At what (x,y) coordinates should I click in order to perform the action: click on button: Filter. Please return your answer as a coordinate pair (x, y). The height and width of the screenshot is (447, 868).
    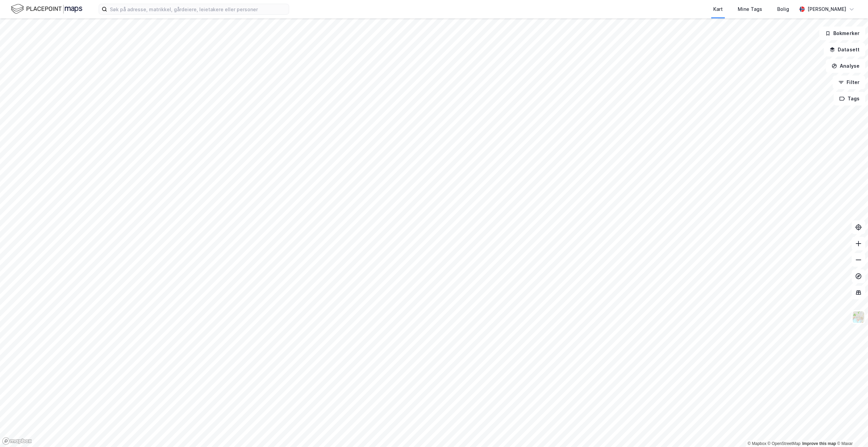
    Looking at the image, I should click on (849, 83).